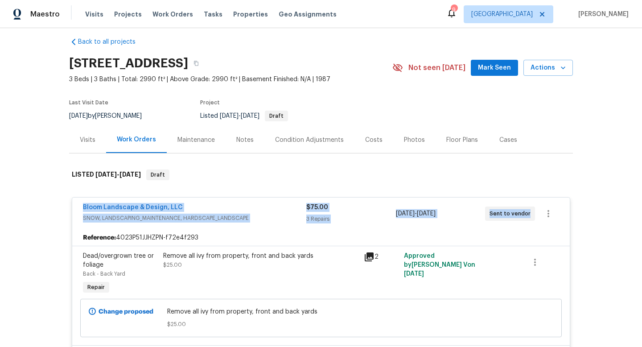  What do you see at coordinates (230, 79) in the screenshot?
I see `span: 3 Beds | 3 Baths | Total: 2990 ft² | Above Grade: 2990 ft² | Basement Finished: N/A | 1987` at bounding box center [230, 79].